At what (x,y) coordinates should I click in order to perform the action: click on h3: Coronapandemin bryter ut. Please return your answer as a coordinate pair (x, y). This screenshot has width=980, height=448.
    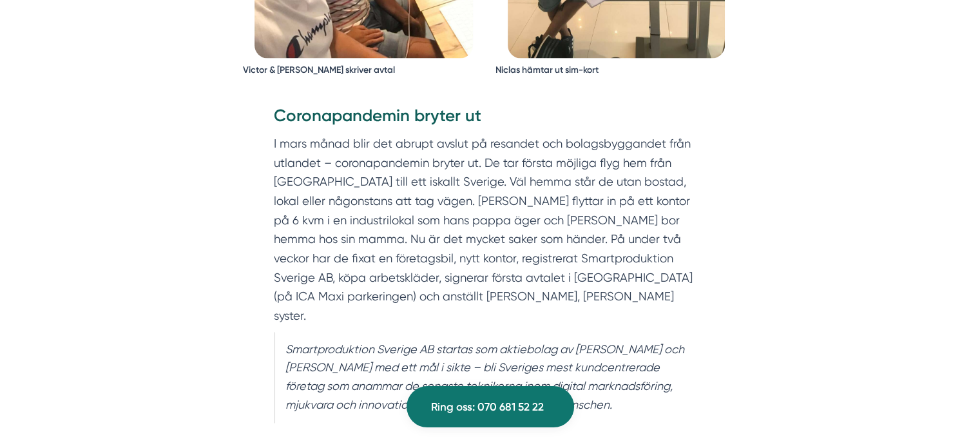
    Looking at the image, I should click on (490, 119).